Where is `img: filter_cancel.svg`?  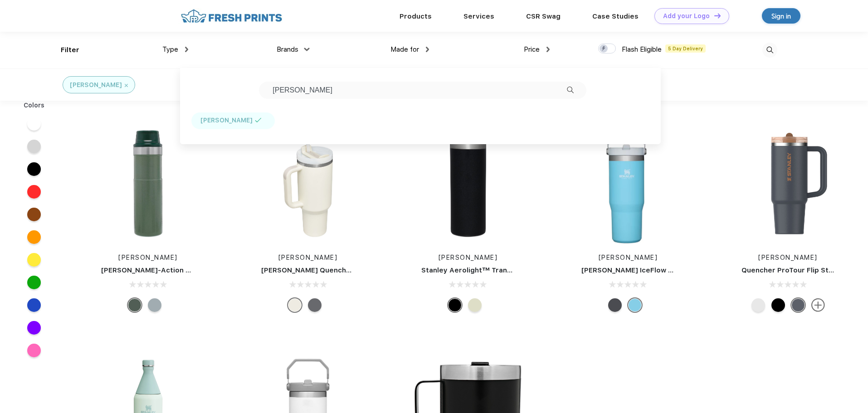 img: filter_cancel.svg is located at coordinates (126, 85).